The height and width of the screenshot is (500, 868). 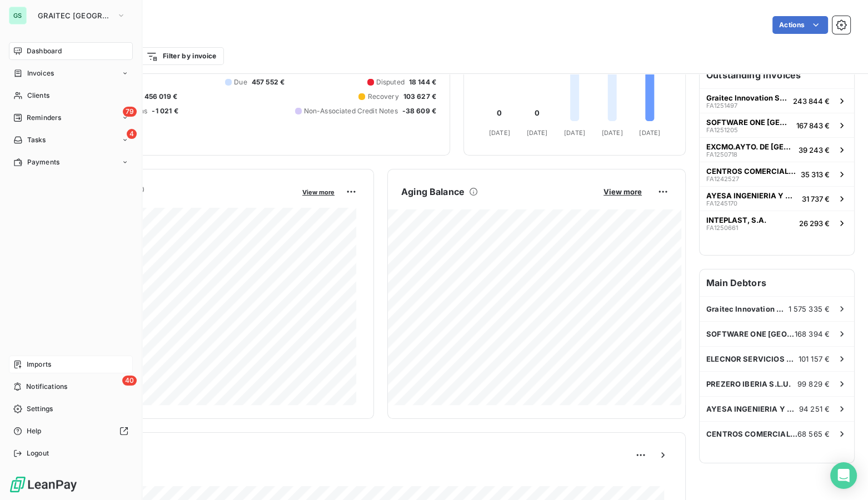 What do you see at coordinates (70, 51) in the screenshot?
I see `a: Dashboard` at bounding box center [70, 51].